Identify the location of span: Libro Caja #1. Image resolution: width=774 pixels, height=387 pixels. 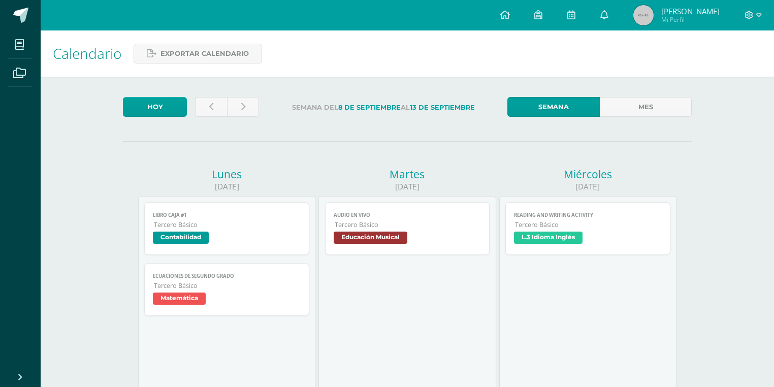
(227, 215).